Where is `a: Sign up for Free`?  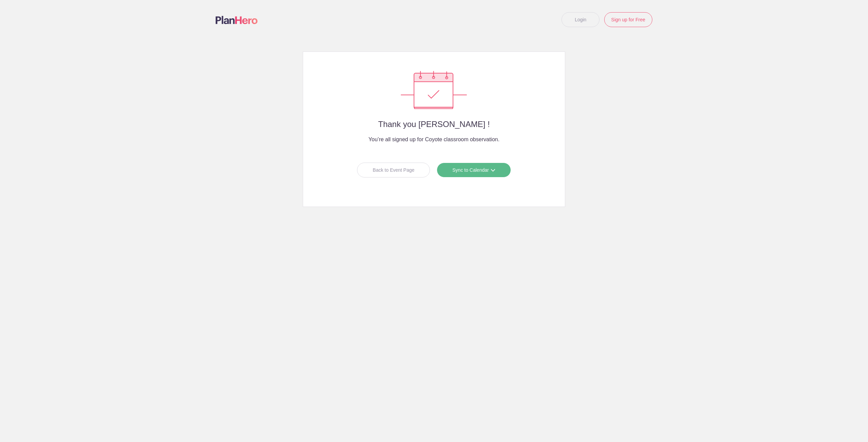
a: Sign up for Free is located at coordinates (628, 19).